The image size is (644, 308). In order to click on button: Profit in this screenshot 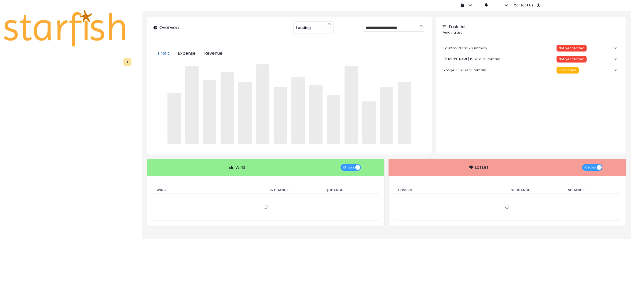, I will do `click(163, 54)`.